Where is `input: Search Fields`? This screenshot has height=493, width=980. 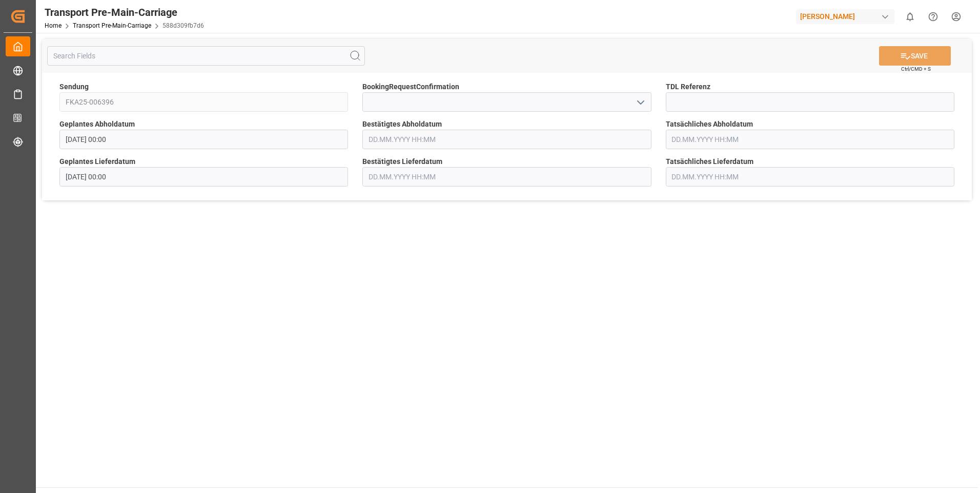 input: Search Fields is located at coordinates (206, 56).